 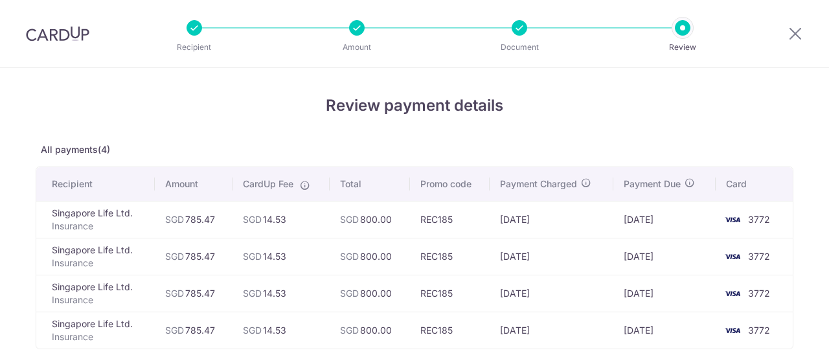 I want to click on th: Card, so click(x=754, y=184).